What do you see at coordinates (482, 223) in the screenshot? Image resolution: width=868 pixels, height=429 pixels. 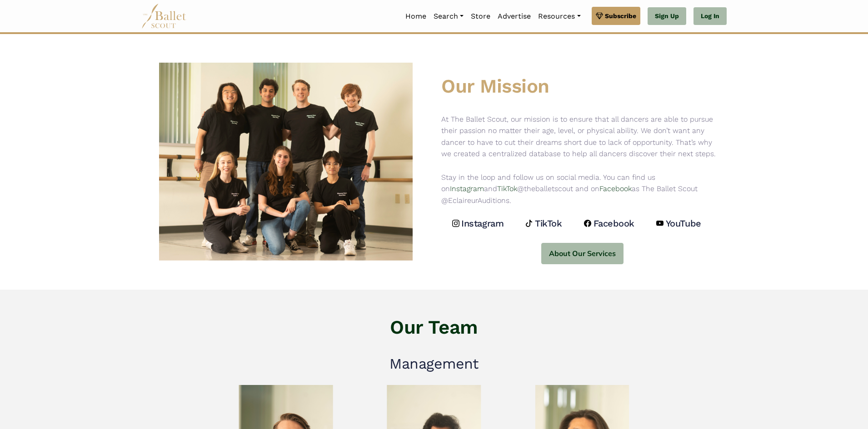 I see `h4: Instagram` at bounding box center [482, 223].